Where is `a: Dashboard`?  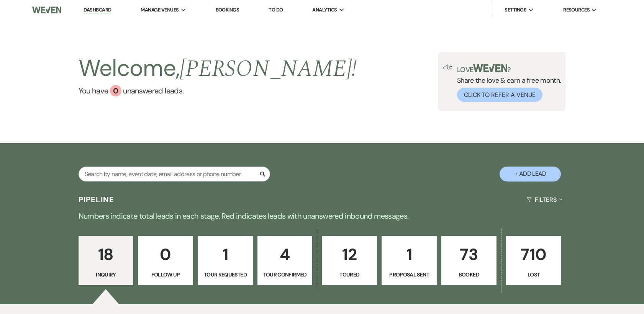
a: Dashboard is located at coordinates (97, 10).